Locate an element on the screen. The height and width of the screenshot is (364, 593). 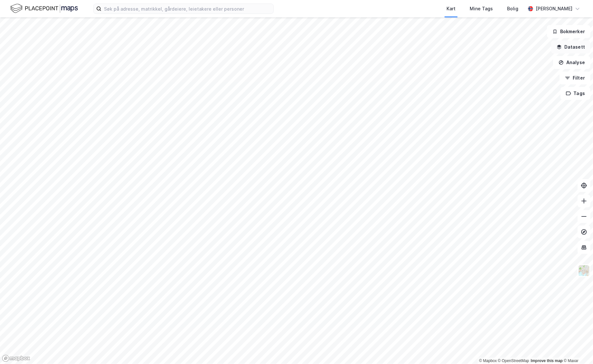
div: Mine Tags is located at coordinates (481, 9).